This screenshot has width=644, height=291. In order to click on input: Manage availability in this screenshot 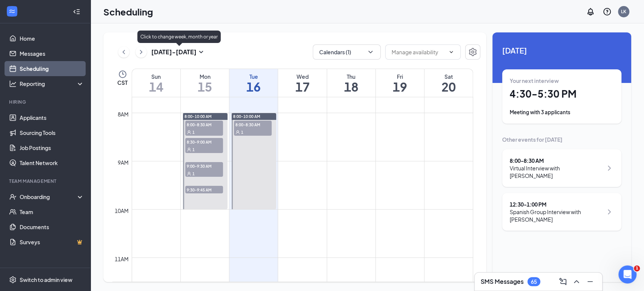, I will do `click(418, 52)`.